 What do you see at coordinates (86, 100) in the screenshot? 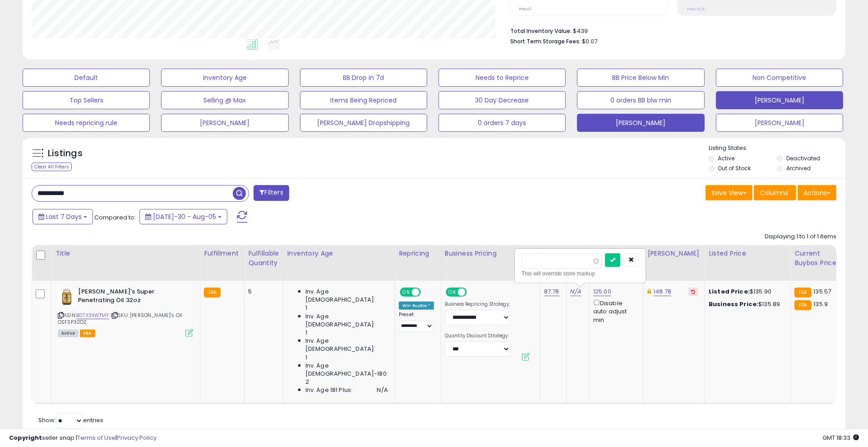
I see `button: Top Sellers` at bounding box center [86, 100].